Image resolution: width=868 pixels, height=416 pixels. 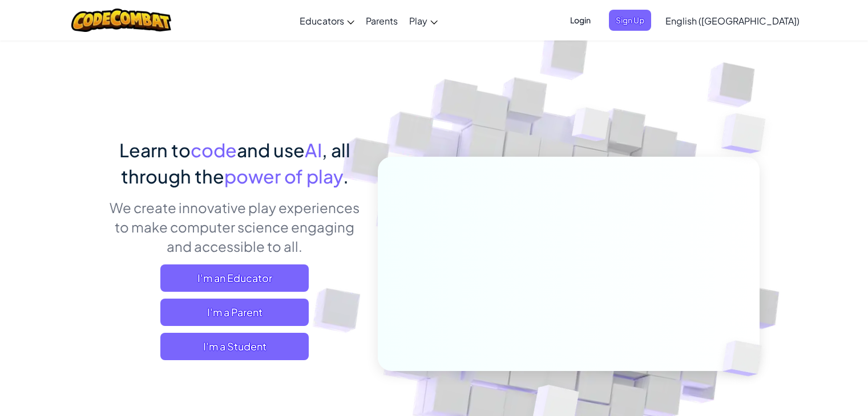 I want to click on span: code, so click(x=213, y=150).